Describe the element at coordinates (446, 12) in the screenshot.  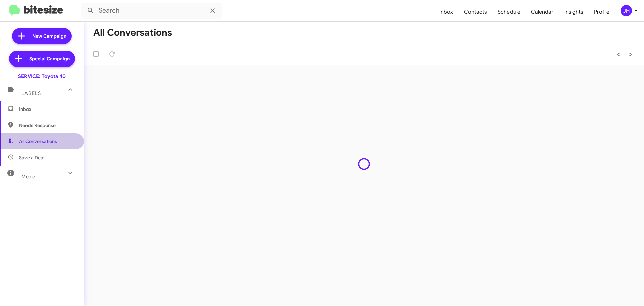
I see `a: Inbox` at that location.